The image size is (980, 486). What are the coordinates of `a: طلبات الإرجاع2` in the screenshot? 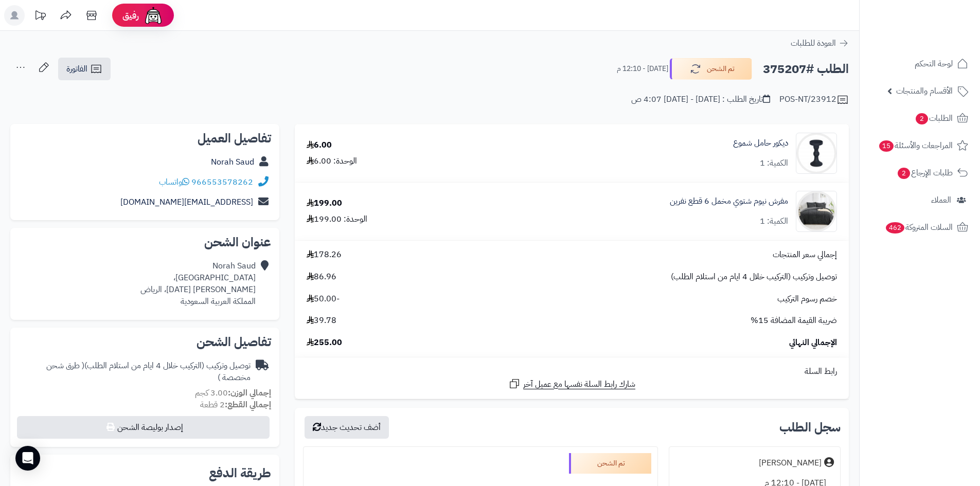 It's located at (920, 173).